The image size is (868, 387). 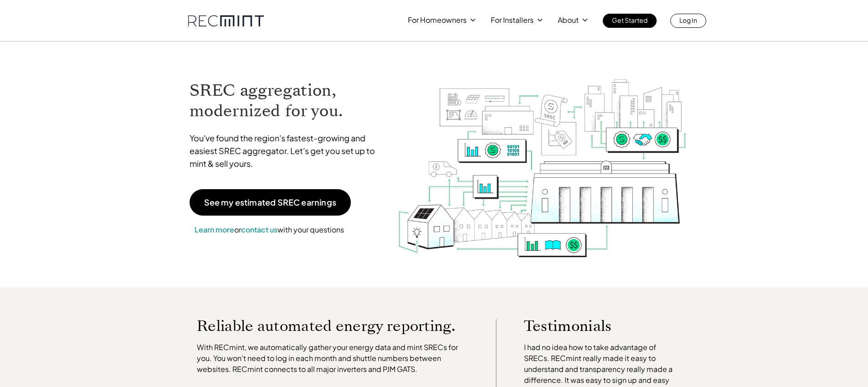 I want to click on h1: SREC aggregation, modernized for you., so click(x=286, y=101).